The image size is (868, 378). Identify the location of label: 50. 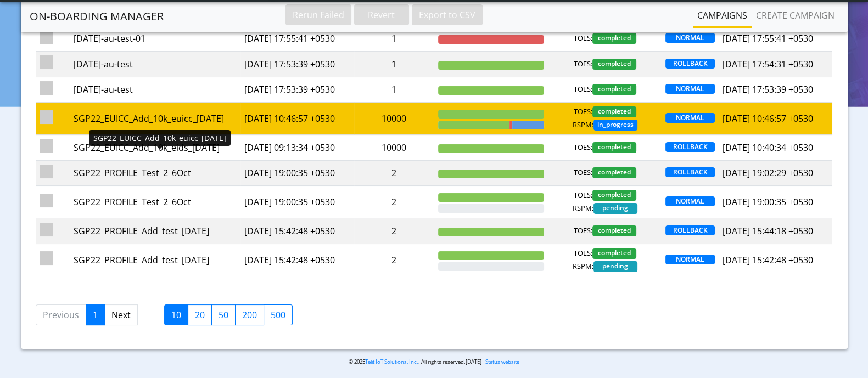
(223, 315).